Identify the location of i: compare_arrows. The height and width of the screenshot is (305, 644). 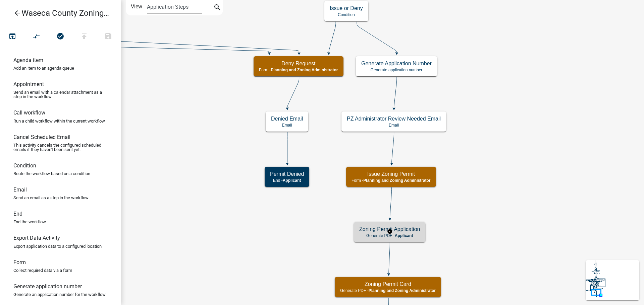
(37, 37).